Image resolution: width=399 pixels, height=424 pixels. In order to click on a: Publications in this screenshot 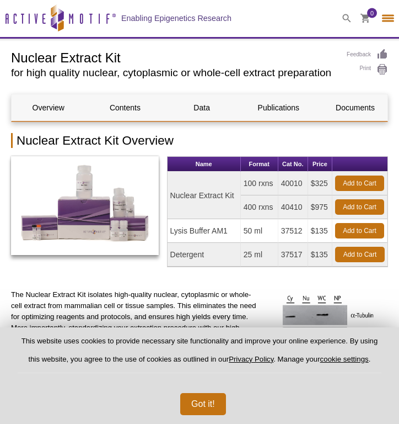, I will do `click(279, 108)`.